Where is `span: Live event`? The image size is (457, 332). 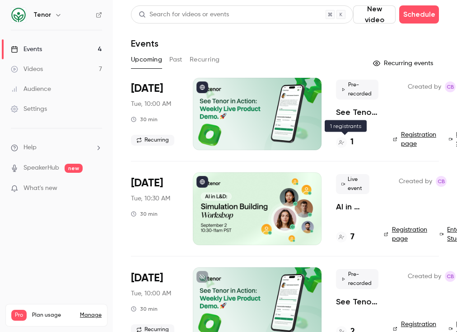
span: Live event is located at coordinates (353, 184).